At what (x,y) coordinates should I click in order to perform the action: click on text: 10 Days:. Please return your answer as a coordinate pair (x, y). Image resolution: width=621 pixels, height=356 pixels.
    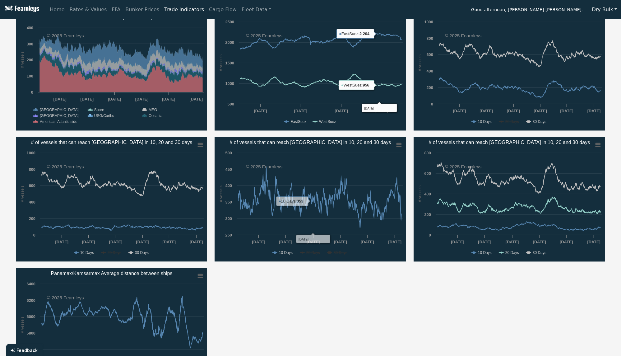
    Looking at the image, I should click on (291, 201).